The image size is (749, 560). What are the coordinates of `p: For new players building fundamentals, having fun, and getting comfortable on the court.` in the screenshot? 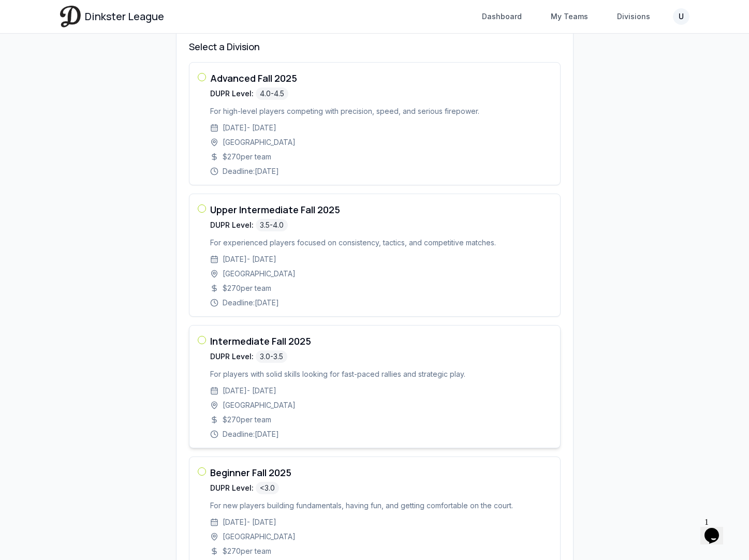 It's located at (381, 506).